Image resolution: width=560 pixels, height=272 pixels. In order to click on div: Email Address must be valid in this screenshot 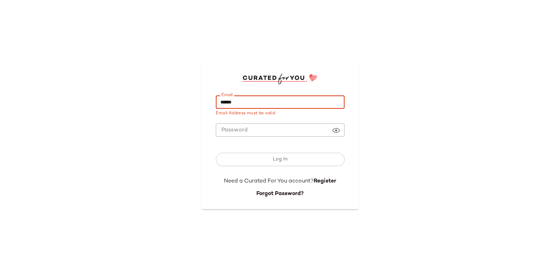, I will do `click(280, 114)`.